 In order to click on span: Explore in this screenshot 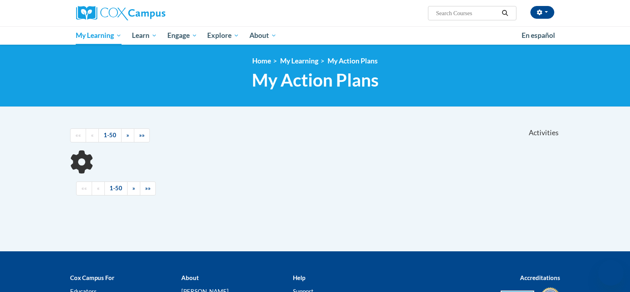, I will do `click(223, 35)`.